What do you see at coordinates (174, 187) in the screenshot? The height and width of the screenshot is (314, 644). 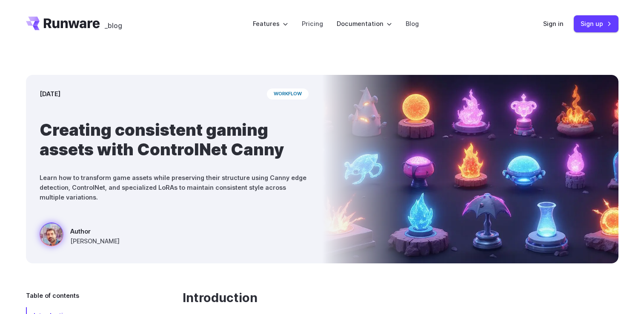 I see `p: Learn how to transform game assets while preserving their structure using Canny edge detection, C...` at bounding box center [174, 187].